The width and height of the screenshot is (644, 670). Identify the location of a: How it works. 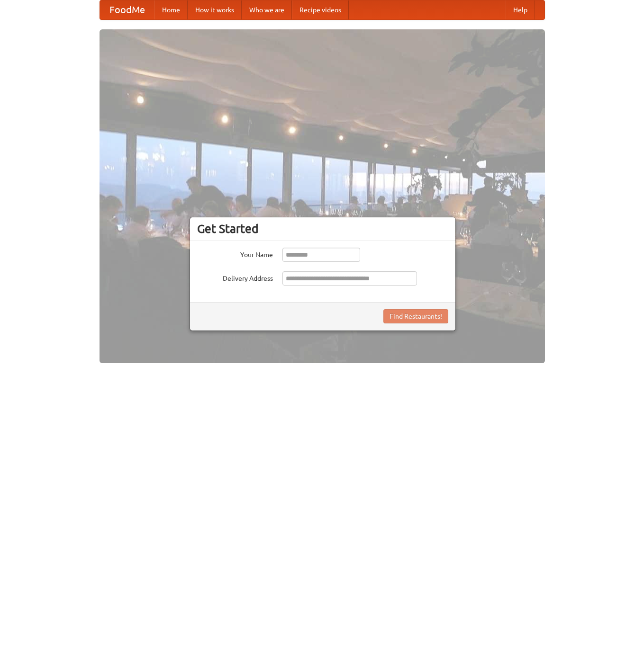
(215, 10).